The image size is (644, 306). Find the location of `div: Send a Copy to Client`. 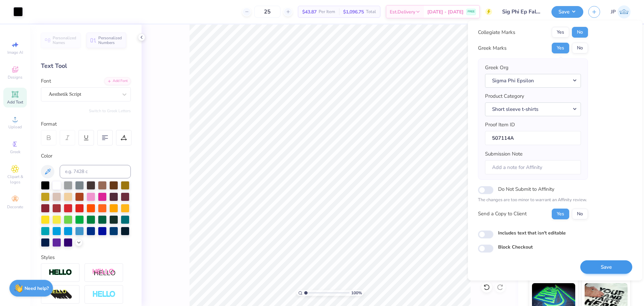

div: Send a Copy to Client is located at coordinates (502, 214).